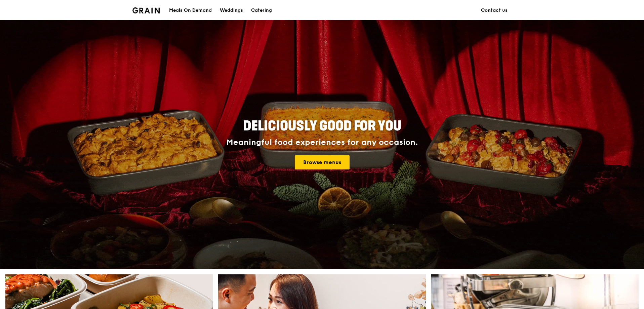  Describe the element at coordinates (231, 11) in the screenshot. I see `div: Weddings` at that location.